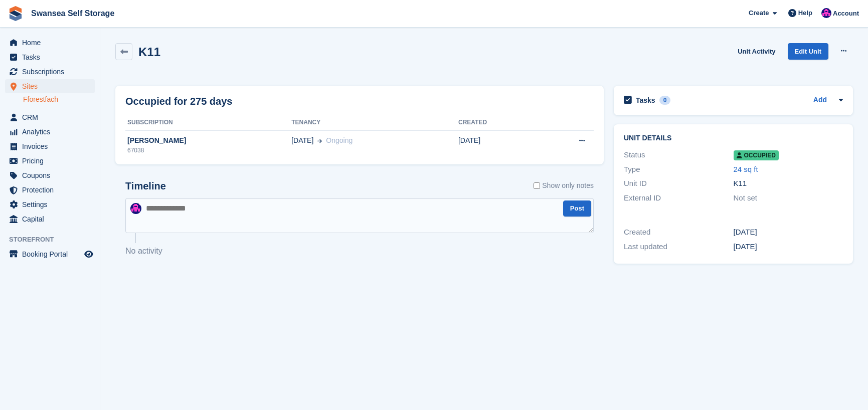 The width and height of the screenshot is (868, 410). Describe the element at coordinates (208, 123) in the screenshot. I see `th: Subscription` at that location.